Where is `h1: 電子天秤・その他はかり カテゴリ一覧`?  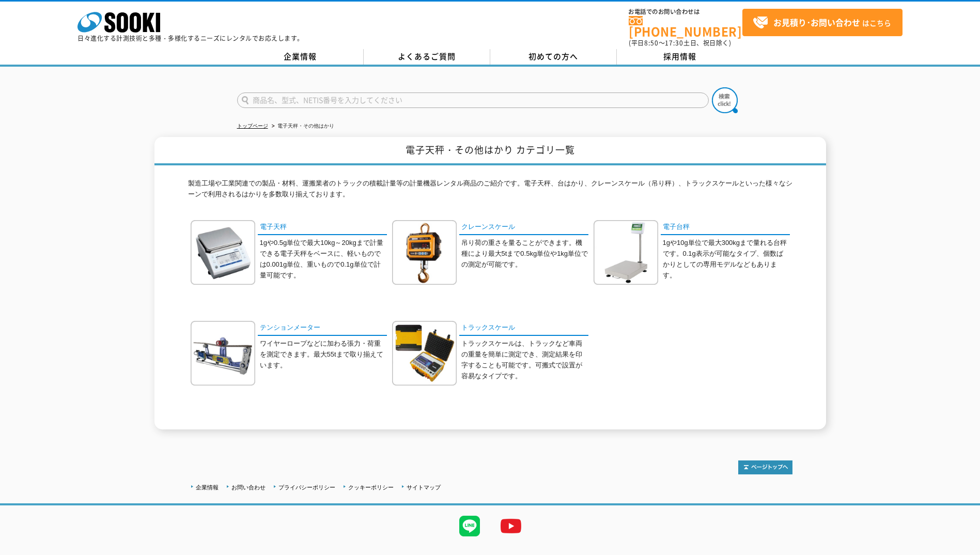 h1: 電子天秤・その他はかり カテゴリ一覧 is located at coordinates (490, 151).